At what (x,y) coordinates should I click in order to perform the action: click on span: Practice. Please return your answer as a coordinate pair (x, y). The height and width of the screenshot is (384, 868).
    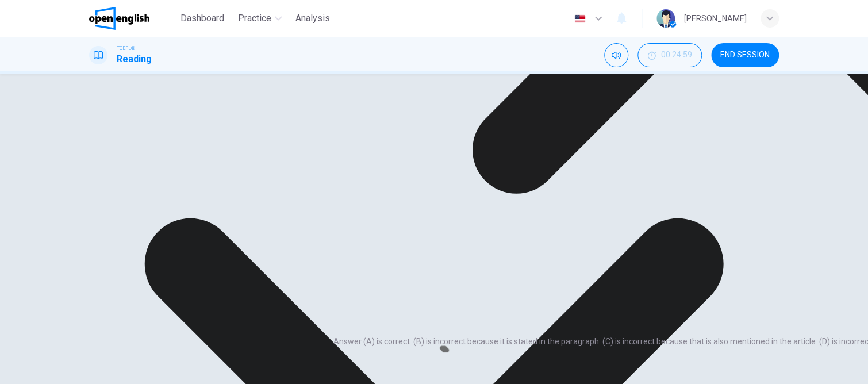
    Looking at the image, I should click on (254, 19).